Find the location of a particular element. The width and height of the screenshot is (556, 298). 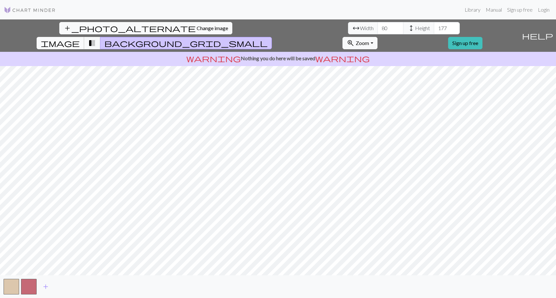

span: image is located at coordinates (60, 43).